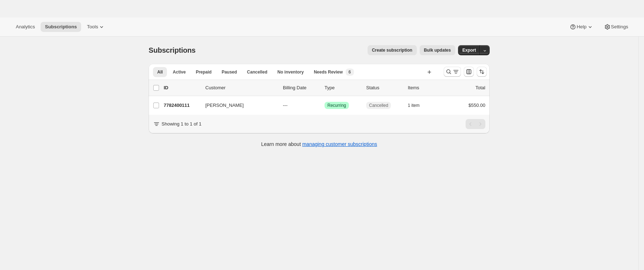 The image size is (644, 270). I want to click on button: Create subscription, so click(392, 50).